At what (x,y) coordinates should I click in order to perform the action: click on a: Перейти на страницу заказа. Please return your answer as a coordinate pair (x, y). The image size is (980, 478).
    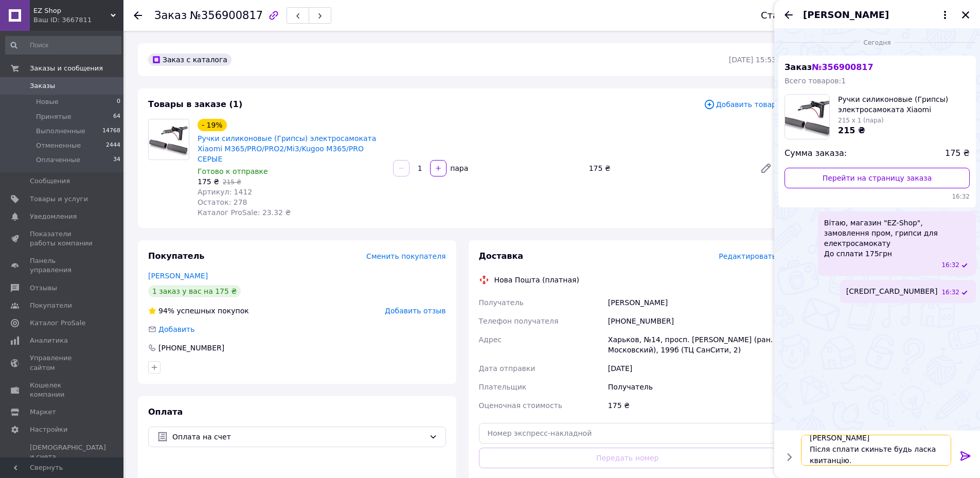
    Looking at the image, I should click on (877, 178).